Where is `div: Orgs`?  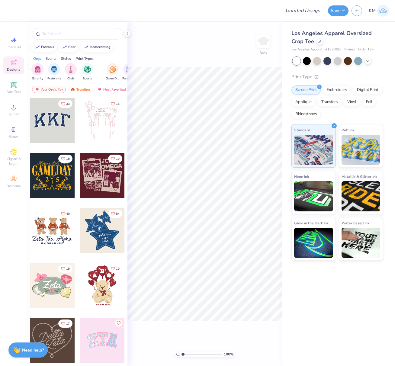
div: Orgs is located at coordinates (37, 59).